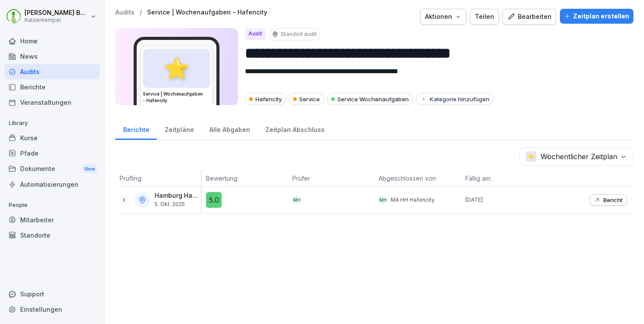  What do you see at coordinates (52, 220) in the screenshot?
I see `div: Mitarbeiter` at bounding box center [52, 220].